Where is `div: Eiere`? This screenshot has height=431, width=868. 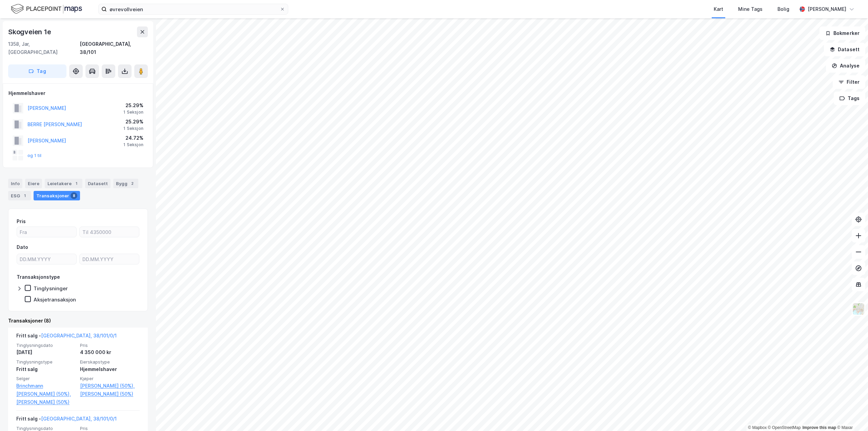 div: Eiere is located at coordinates (34, 183).